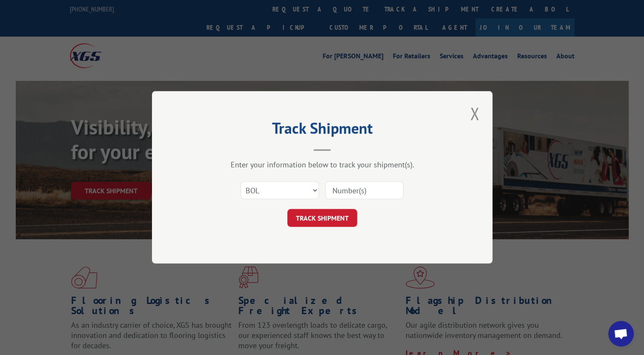  Describe the element at coordinates (322, 130) in the screenshot. I see `h2: Track Shipment` at that location.